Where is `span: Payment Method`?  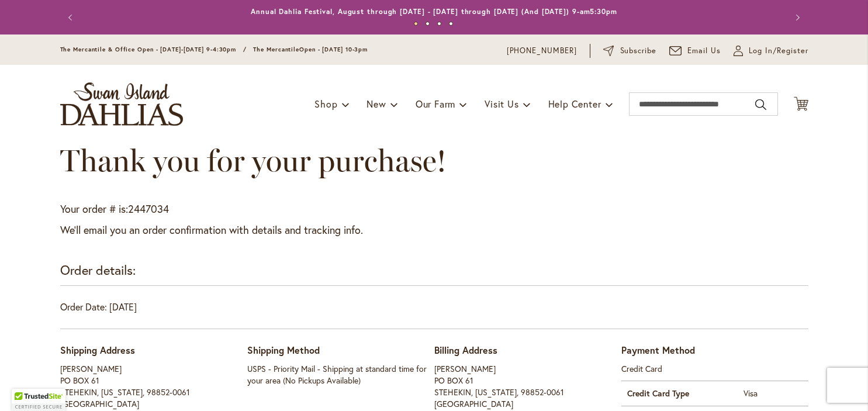 span: Payment Method is located at coordinates (658, 349).